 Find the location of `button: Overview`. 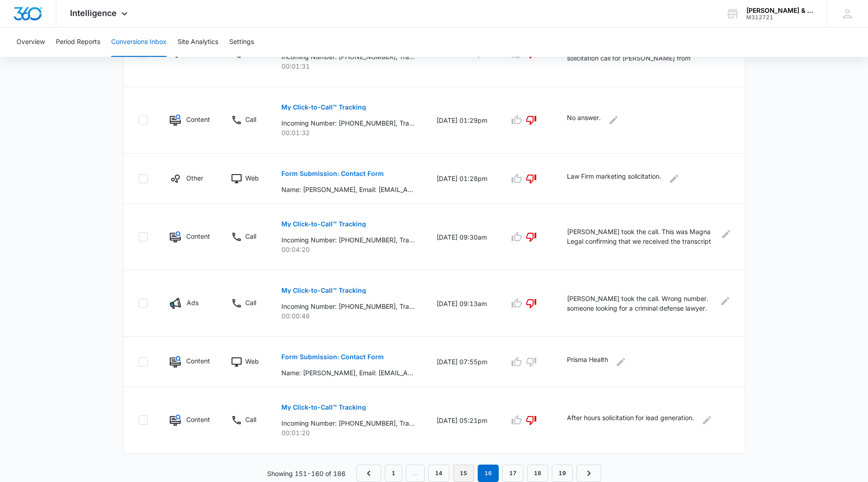

button: Overview is located at coordinates (31, 42).